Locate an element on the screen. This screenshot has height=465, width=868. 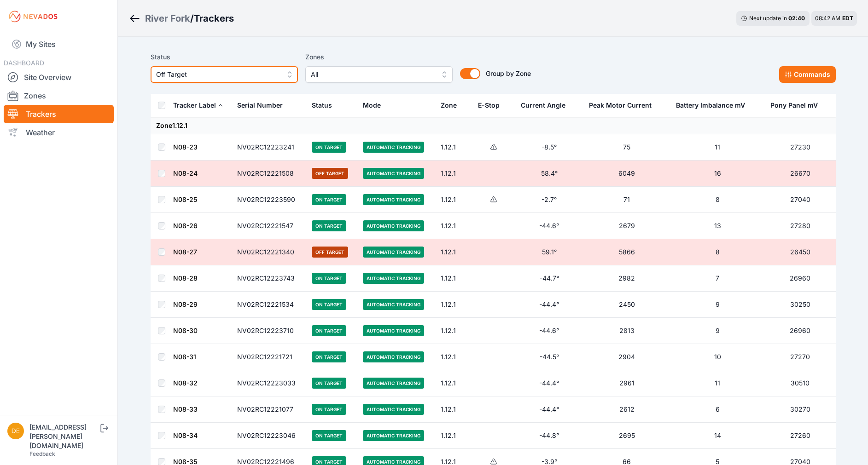
a: N08-34 is located at coordinates (185, 436).